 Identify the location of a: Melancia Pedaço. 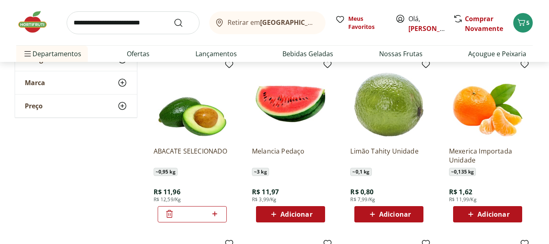
(291, 155).